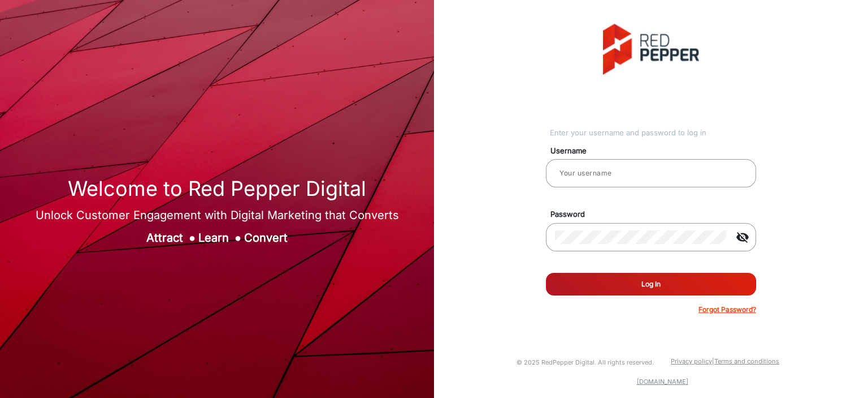  Describe the element at coordinates (217, 215) in the screenshot. I see `div: Unlock Customer Engagement with Digital Marketing that Converts` at that location.